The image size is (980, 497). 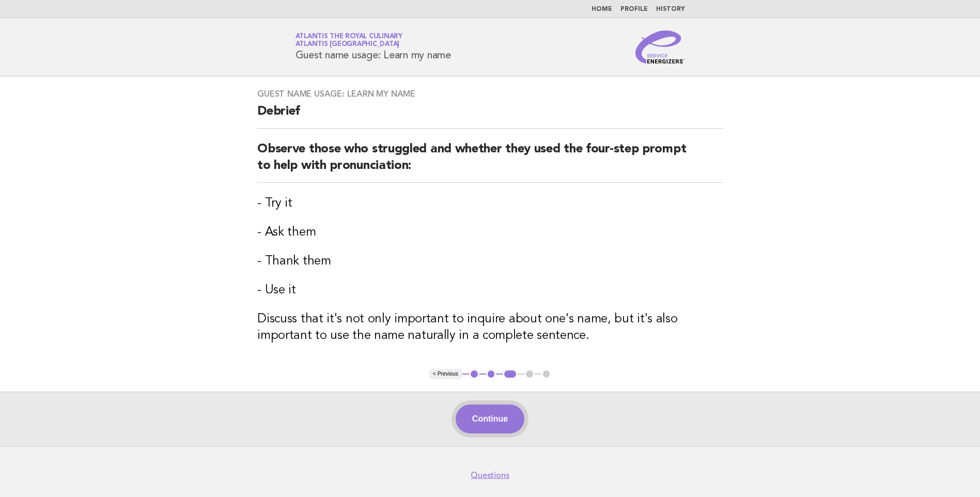 I want to click on a: Home, so click(x=602, y=9).